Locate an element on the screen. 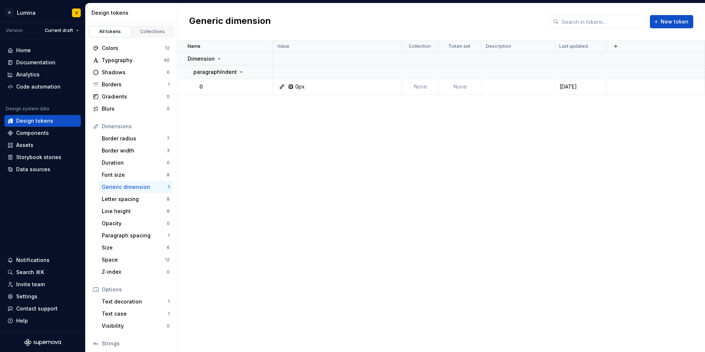 Image resolution: width=705 pixels, height=352 pixels. div: Dimensions is located at coordinates (135, 126).